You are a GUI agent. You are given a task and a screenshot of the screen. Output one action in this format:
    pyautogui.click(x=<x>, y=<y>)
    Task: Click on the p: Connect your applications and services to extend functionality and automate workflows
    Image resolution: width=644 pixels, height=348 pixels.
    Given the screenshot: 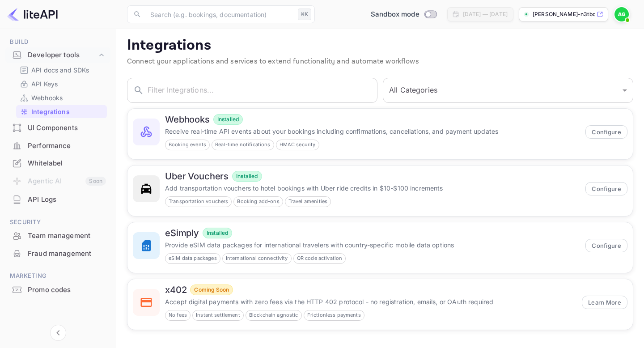 What is the action you would take?
    pyautogui.click(x=380, y=62)
    